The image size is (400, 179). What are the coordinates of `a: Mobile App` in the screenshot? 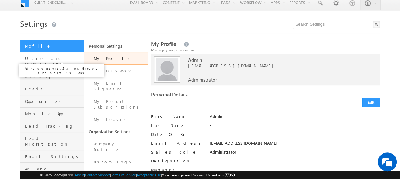 It's located at (52, 114).